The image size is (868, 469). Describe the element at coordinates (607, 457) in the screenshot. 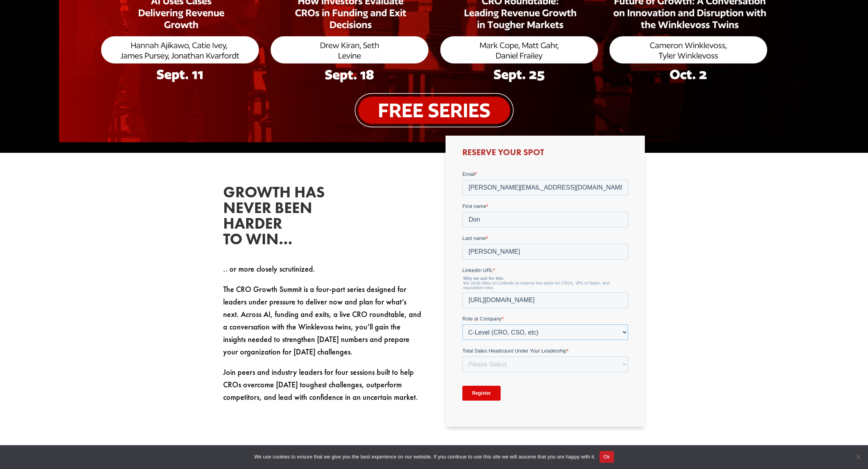

I see `button: Ok` at that location.